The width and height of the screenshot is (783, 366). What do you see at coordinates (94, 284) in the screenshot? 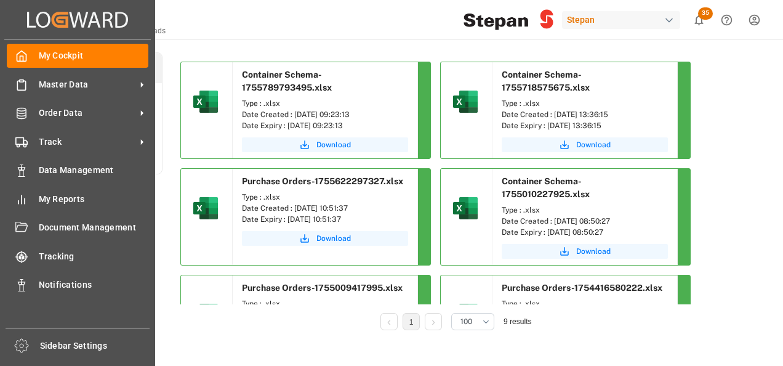
I see `span: Notifications` at bounding box center [94, 284].